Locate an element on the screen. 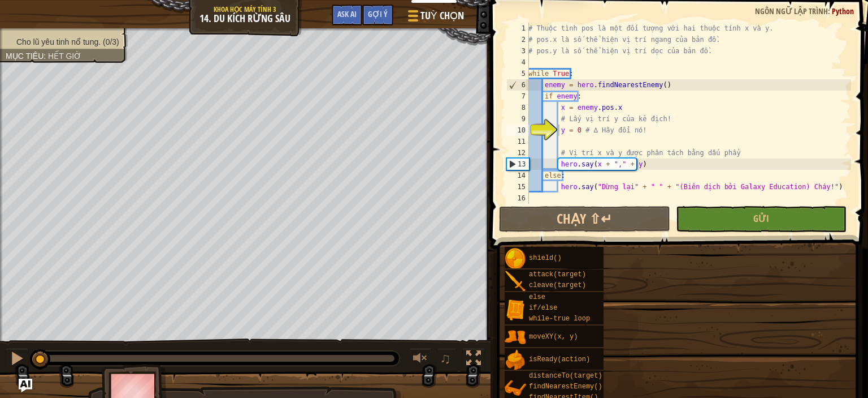  button: Ctrl + P: Pause is located at coordinates (17, 359).